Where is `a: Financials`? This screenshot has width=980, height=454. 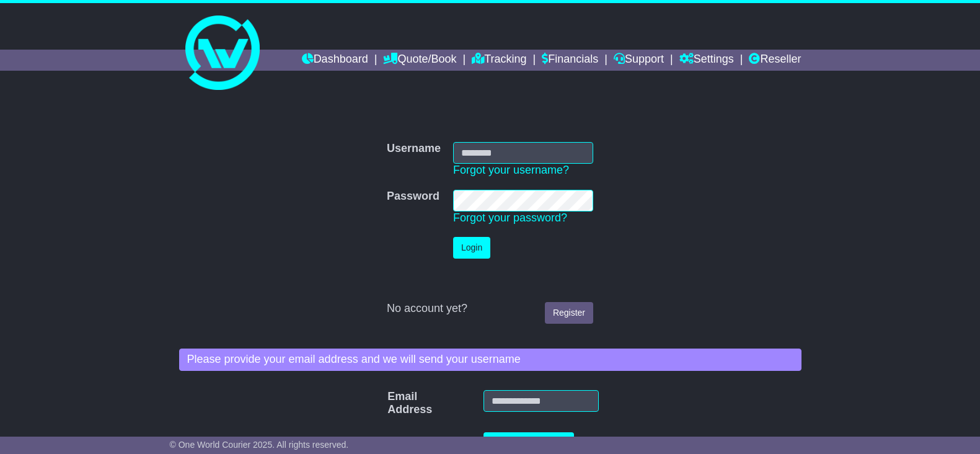 a: Financials is located at coordinates (570, 60).